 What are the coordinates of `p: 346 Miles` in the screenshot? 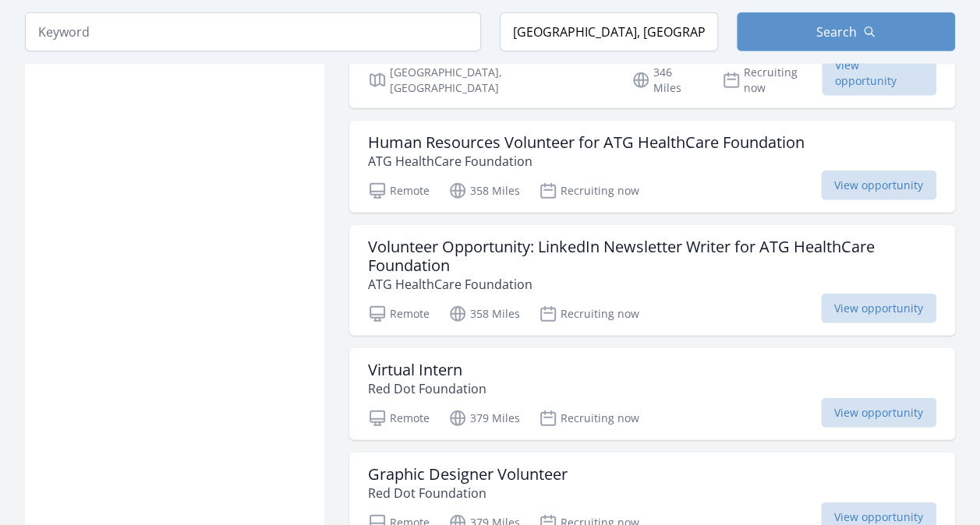 It's located at (666, 80).